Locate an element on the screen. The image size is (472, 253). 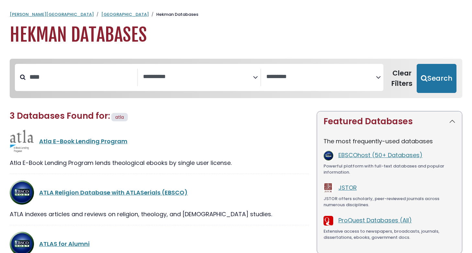
div: JSTOR offers scholarly, peer-reviewed journals across numerous disciplines. is located at coordinates (389, 202).